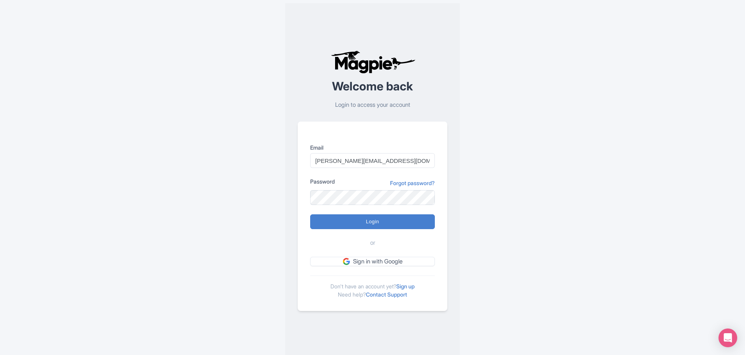  Describe the element at coordinates (372, 222) in the screenshot. I see `input: Login` at that location.